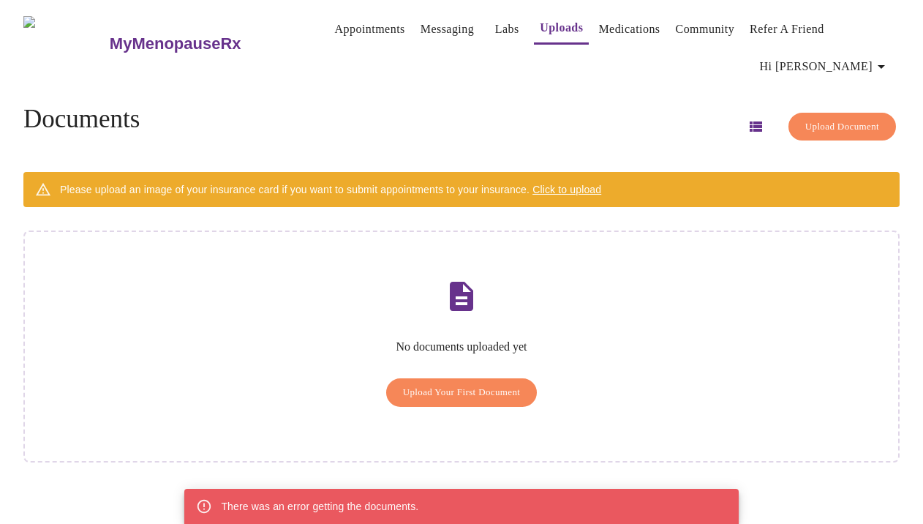  Describe the element at coordinates (447, 29) in the screenshot. I see `button: Messaging` at that location.